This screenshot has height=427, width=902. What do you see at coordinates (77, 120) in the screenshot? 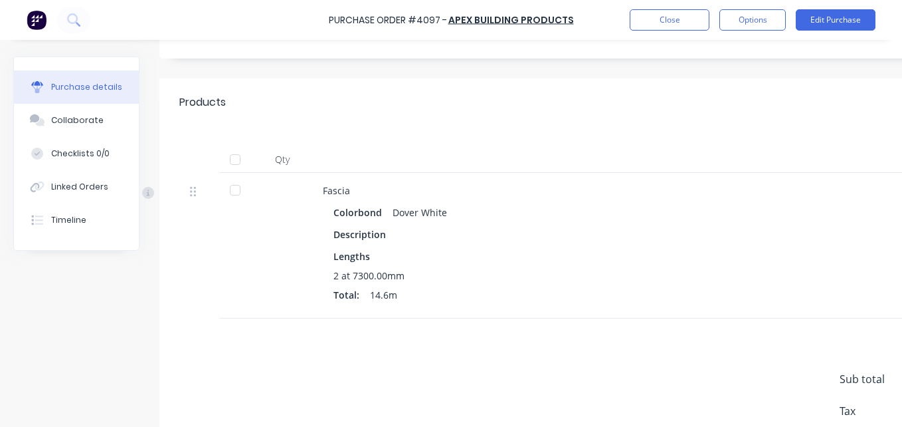
I see `div: Collaborate` at bounding box center [77, 120].